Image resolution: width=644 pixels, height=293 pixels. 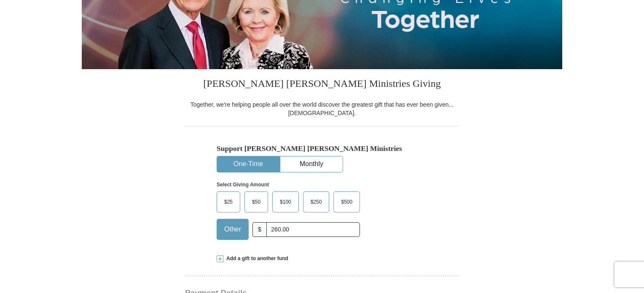 What do you see at coordinates (346, 202) in the screenshot?
I see `span: $500` at bounding box center [346, 202].